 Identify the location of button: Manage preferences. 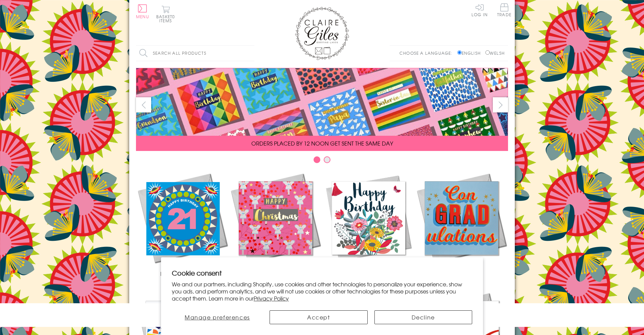
(217, 318).